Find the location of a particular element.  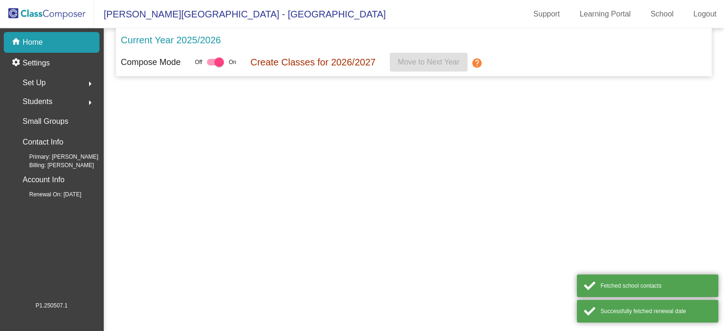

div: Fetched school contacts is located at coordinates (656, 286).